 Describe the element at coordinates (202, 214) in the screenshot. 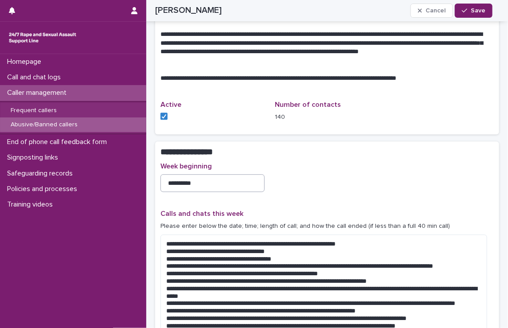

I see `span: Calls and chats this week` at that location.